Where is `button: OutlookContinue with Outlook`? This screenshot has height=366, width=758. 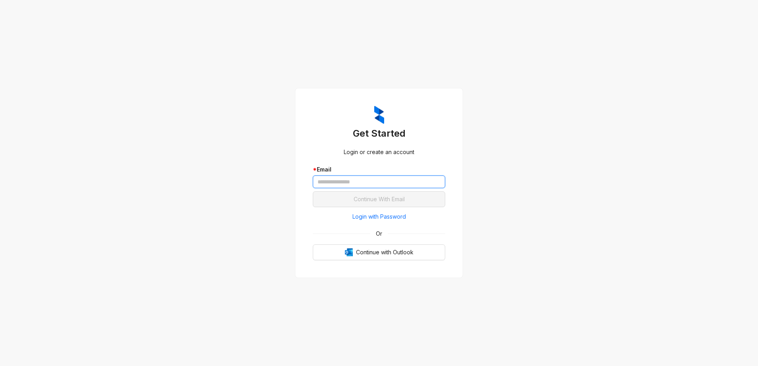 button: OutlookContinue with Outlook is located at coordinates (379, 253).